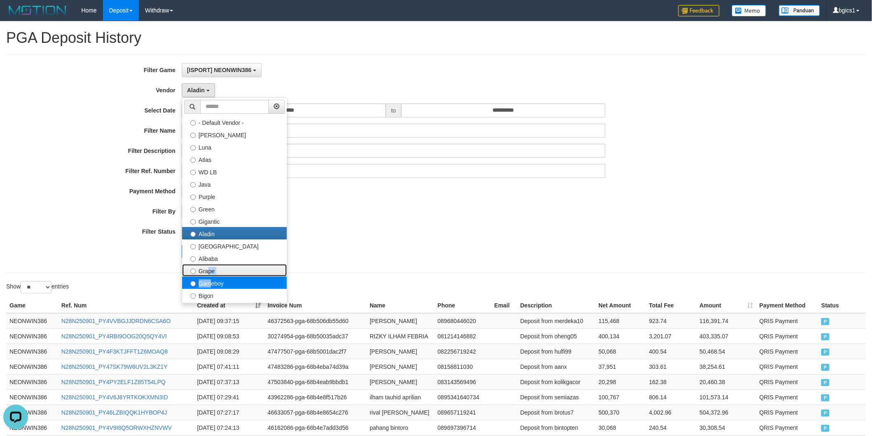 This screenshot has height=436, width=872. Describe the element at coordinates (234, 159) in the screenshot. I see `label: Atlas` at that location.